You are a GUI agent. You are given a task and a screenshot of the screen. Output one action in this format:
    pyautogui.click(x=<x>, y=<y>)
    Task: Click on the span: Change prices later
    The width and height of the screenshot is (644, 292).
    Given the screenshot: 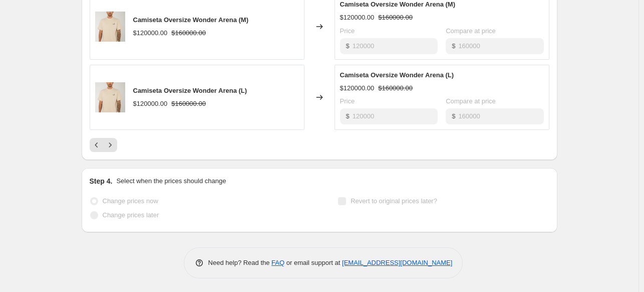 What is the action you would take?
    pyautogui.click(x=131, y=215)
    